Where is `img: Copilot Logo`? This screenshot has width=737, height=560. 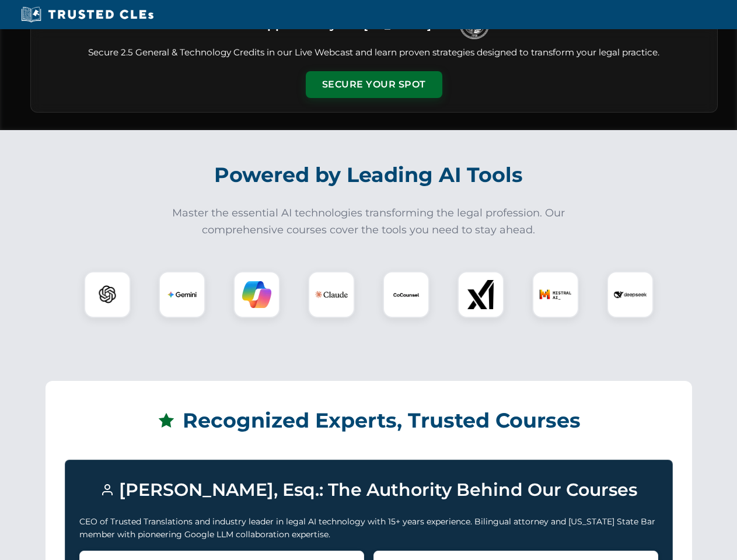
img: Copilot Logo is located at coordinates (257, 294).